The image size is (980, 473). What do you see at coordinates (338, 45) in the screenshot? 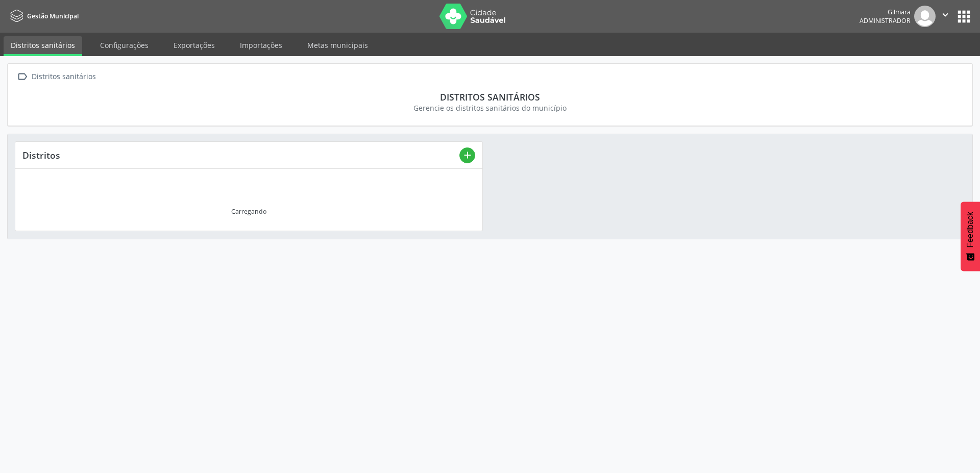
I see `a: Metas municipais` at bounding box center [338, 45].